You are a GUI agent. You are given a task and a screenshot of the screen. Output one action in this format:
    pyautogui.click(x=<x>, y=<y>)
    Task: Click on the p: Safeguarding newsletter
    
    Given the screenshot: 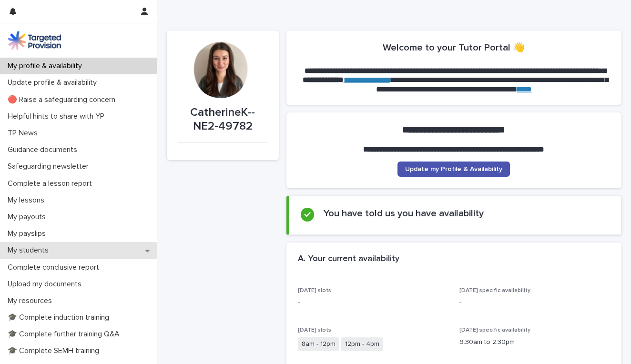 What is the action you would take?
    pyautogui.click(x=50, y=166)
    